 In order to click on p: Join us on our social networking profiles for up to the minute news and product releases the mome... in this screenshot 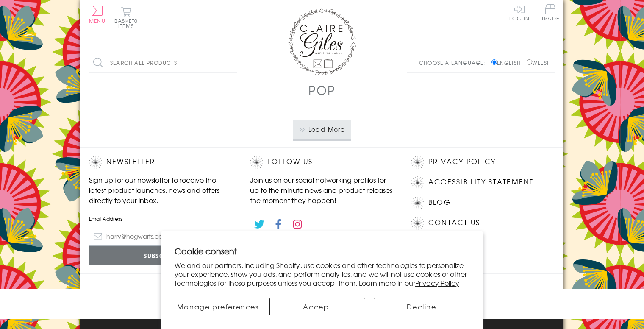, I will do `click(322, 190)`.